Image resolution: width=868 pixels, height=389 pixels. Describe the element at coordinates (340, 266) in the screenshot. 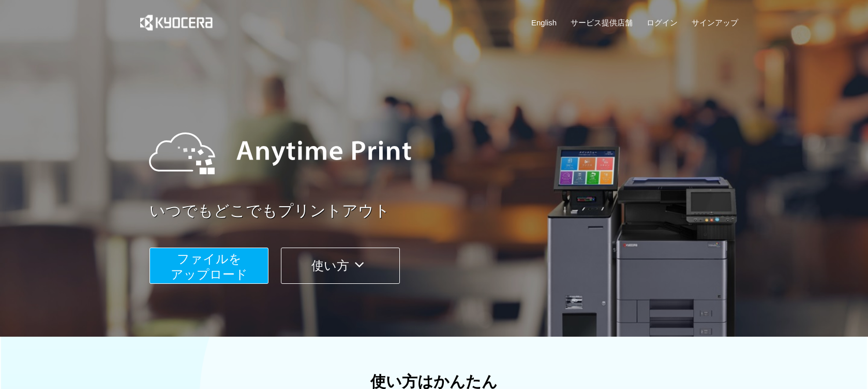

I see `button: 使い方` at that location.